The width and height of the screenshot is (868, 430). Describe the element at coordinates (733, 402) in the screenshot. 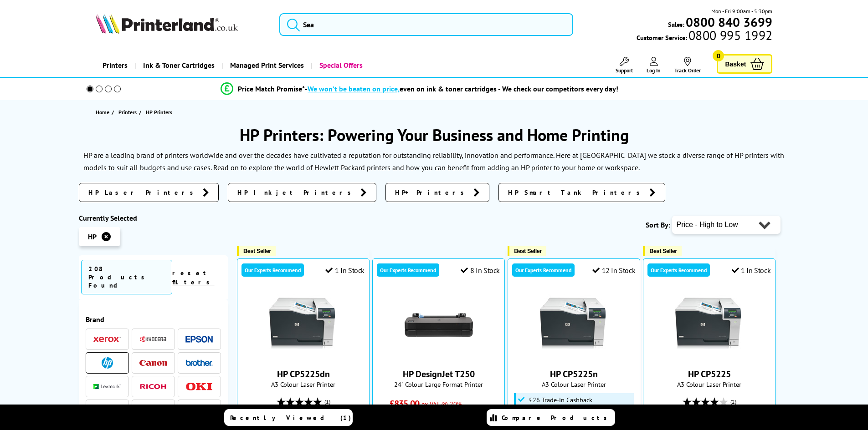

I see `span: (2)` at that location.